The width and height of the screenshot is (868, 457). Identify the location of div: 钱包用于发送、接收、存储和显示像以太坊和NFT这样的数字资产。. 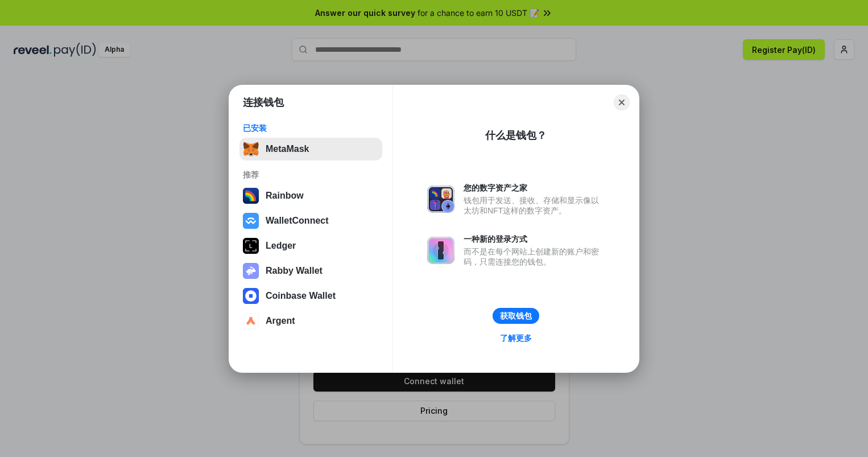
(534, 205).